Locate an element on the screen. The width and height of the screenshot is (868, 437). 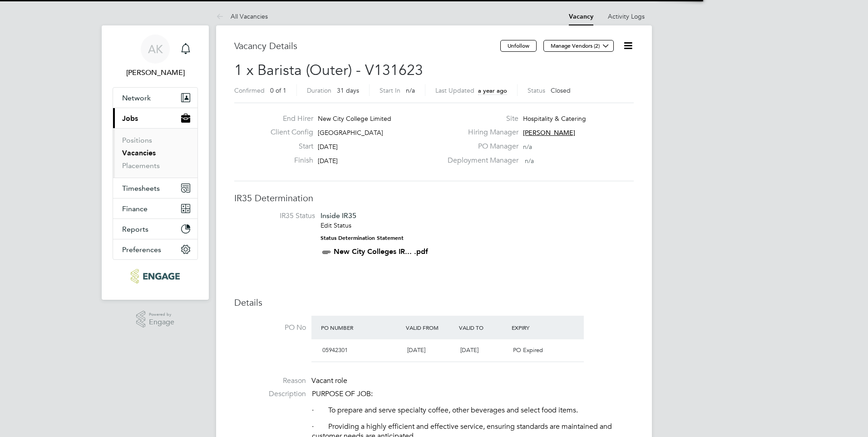
span: Engage is located at coordinates (161, 323).